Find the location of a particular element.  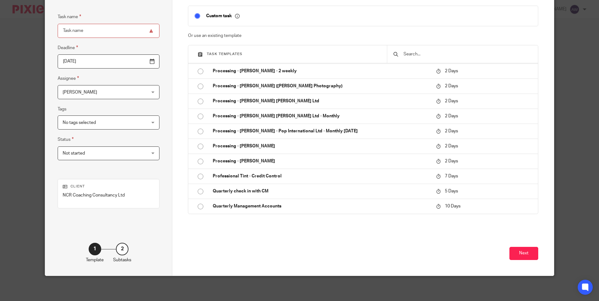

p: Quarterly check in with CM is located at coordinates (321, 191).